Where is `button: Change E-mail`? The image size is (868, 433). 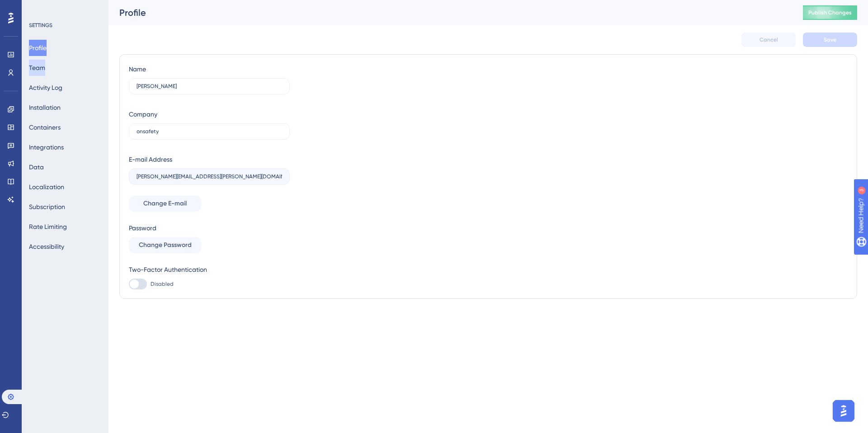 button: Change E-mail is located at coordinates (165, 204).